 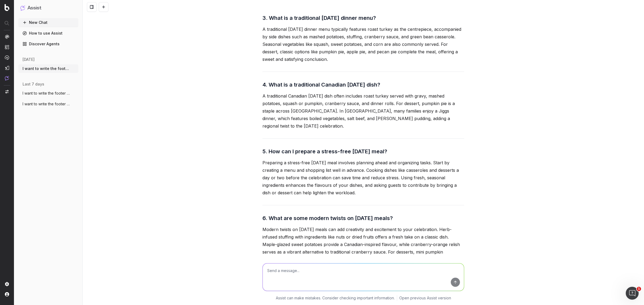 What do you see at coordinates (48, 33) in the screenshot?
I see `a: How to use Assist` at bounding box center [48, 33].